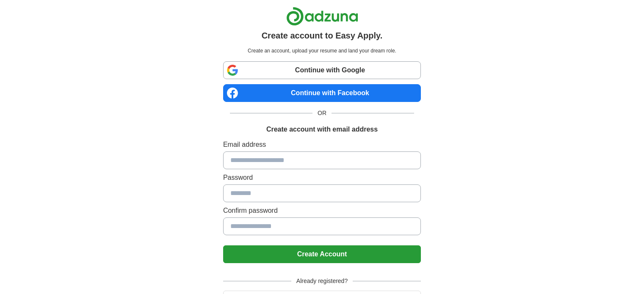  Describe the element at coordinates (322, 129) in the screenshot. I see `h1: Create account with email address` at that location.